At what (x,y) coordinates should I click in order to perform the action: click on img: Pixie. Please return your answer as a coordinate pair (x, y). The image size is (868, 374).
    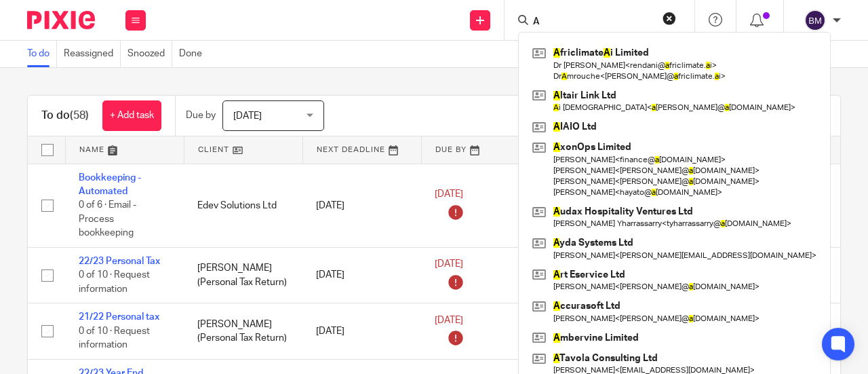
    Looking at the image, I should click on (61, 20).